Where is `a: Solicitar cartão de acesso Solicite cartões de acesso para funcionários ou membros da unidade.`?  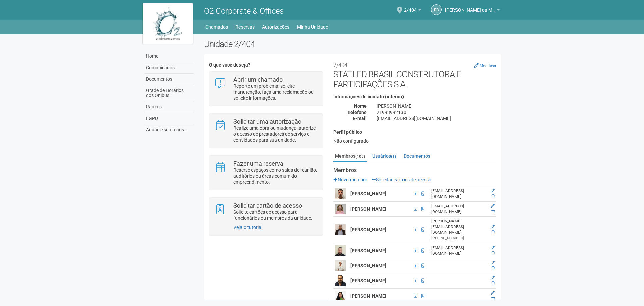 a: Solicitar cartão de acesso Solicite cartões de acesso para funcionários ou membros da unidade. is located at coordinates (266, 211).